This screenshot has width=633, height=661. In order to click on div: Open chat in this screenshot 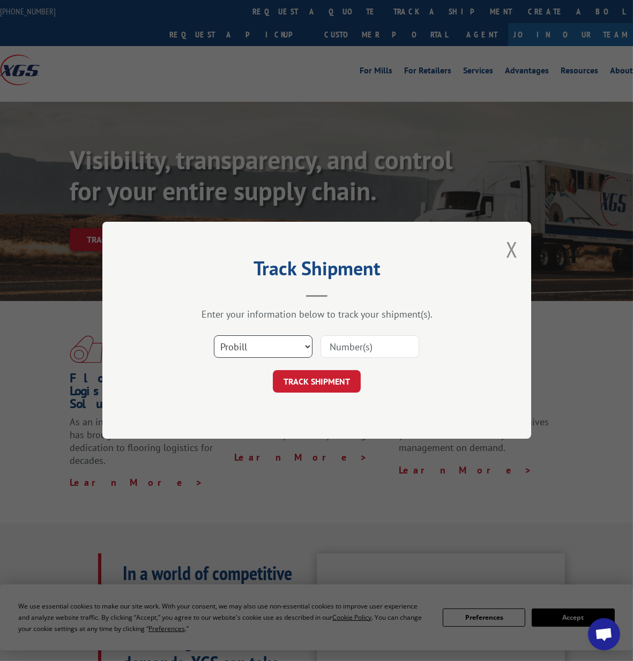, I will do `click(604, 635)`.